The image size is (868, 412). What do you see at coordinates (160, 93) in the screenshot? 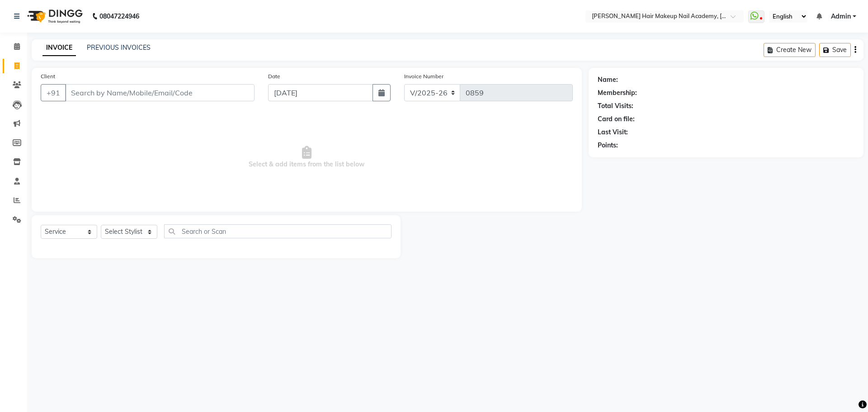
I see `input: Search by Name/Mobile/Email/Code` at bounding box center [160, 93].